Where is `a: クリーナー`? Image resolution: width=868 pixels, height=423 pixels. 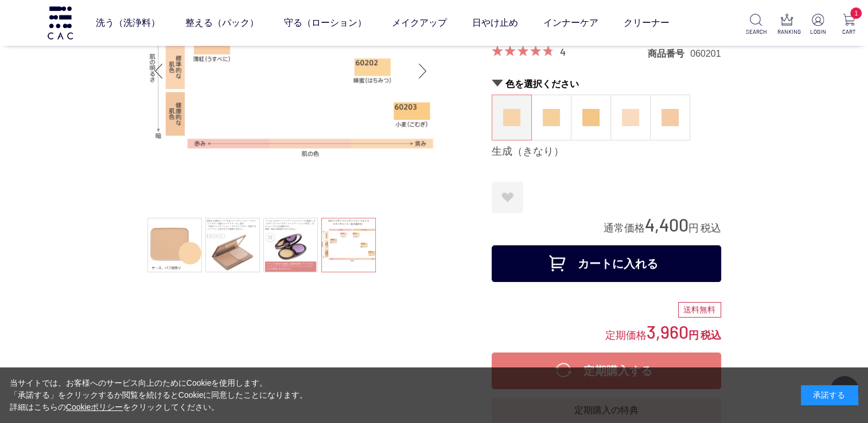
a: クリーナー is located at coordinates (646, 23).